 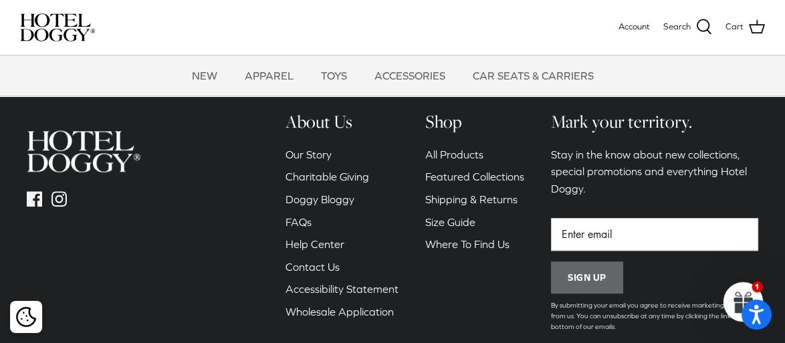 I want to click on a: NEW, so click(x=205, y=76).